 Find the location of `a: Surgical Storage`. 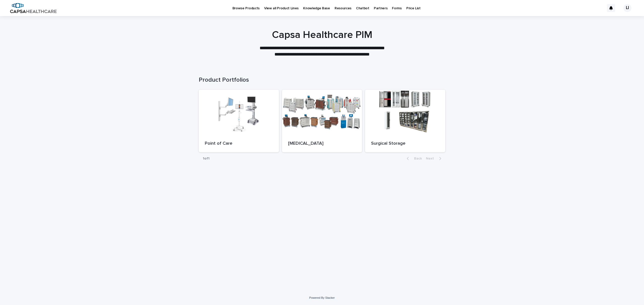

a: Surgical Storage is located at coordinates (405, 121).